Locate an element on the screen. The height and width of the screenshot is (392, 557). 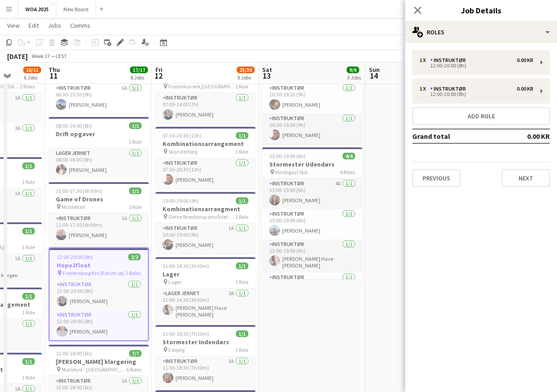
span: Comms is located at coordinates (80, 26).